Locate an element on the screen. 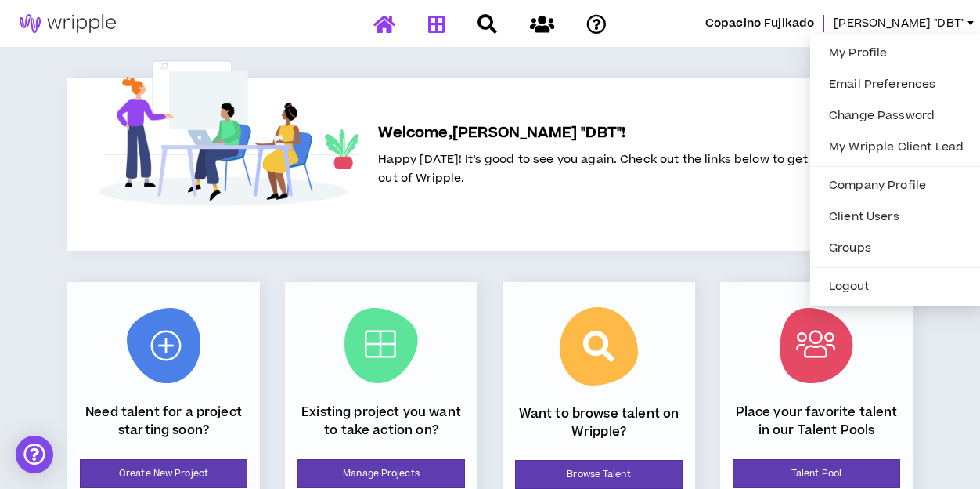 The height and width of the screenshot is (489, 980). a: My Profile is located at coordinates (897, 53).